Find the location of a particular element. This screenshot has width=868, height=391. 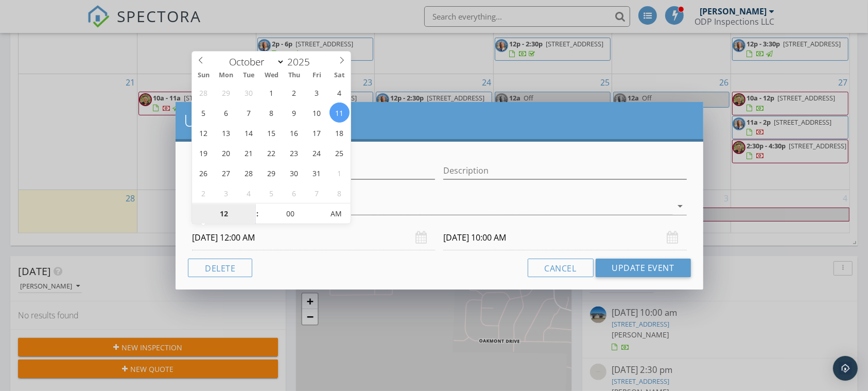

span: October 1, 2025 is located at coordinates (272, 93).